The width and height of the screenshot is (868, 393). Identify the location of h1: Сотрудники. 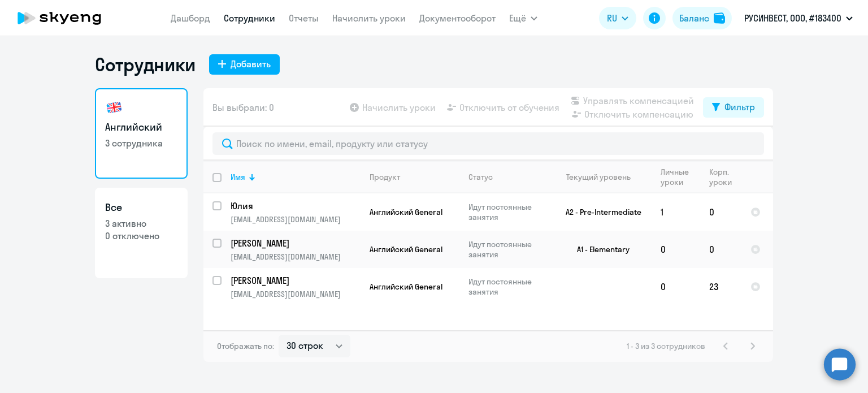
(145, 65).